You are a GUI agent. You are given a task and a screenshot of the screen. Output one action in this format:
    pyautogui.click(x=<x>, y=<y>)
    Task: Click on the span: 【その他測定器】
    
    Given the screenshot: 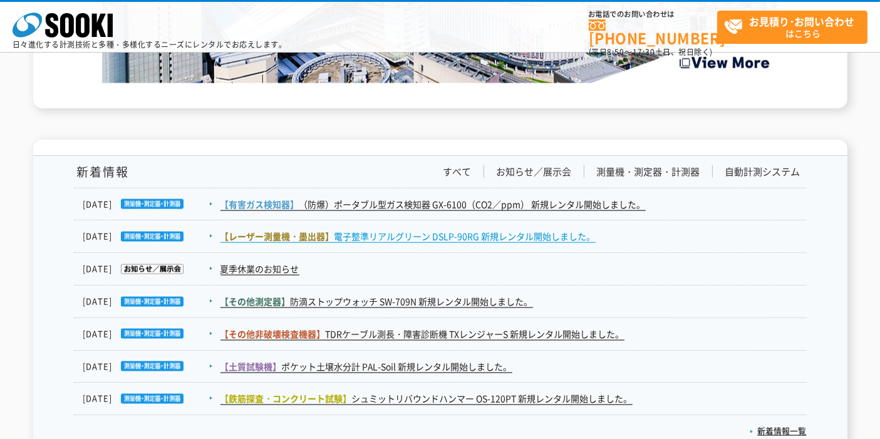 What is the action you would take?
    pyautogui.click(x=255, y=301)
    